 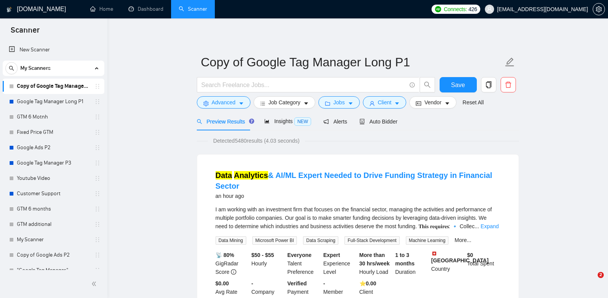 I want to click on a: Google Ads P2, so click(x=53, y=148).